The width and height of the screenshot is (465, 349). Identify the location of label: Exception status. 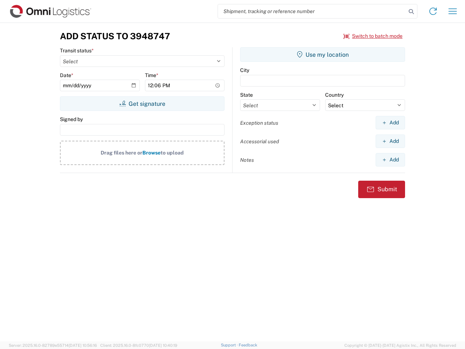
(259, 123).